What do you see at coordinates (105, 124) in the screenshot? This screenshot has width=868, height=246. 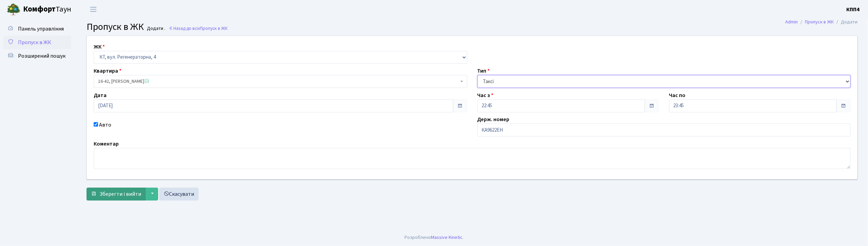 I see `label: Авто` at bounding box center [105, 124].